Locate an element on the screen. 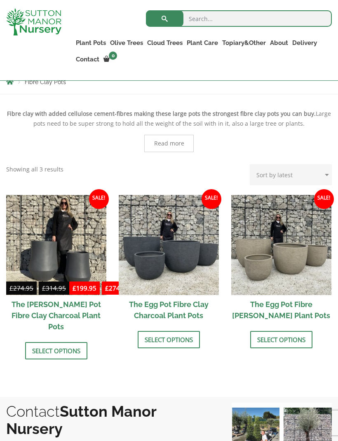  a: Cloud Trees is located at coordinates (165, 43).